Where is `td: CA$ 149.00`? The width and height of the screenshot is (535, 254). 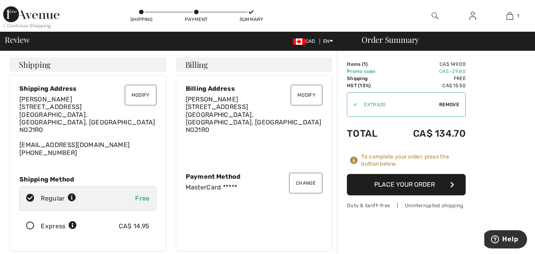
td: CA$ 149.00 is located at coordinates (428, 64).